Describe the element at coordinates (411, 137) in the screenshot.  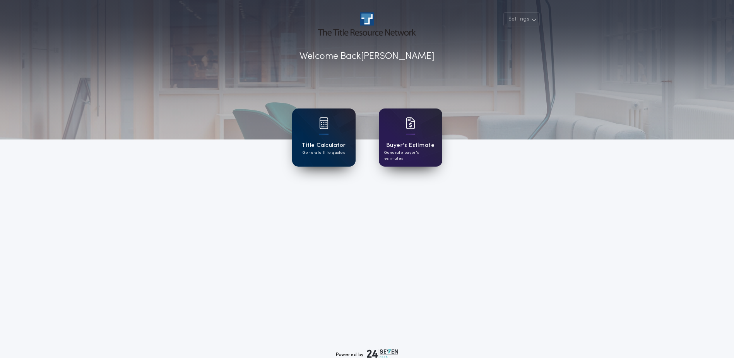
I see `a: card iconBuyer's EstimateGenerate buyer's estimates` at that location.